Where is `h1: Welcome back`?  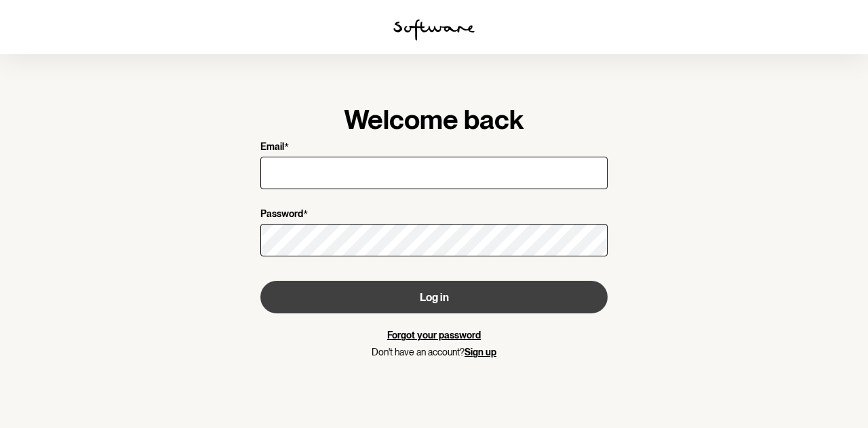 h1: Welcome back is located at coordinates (434, 119).